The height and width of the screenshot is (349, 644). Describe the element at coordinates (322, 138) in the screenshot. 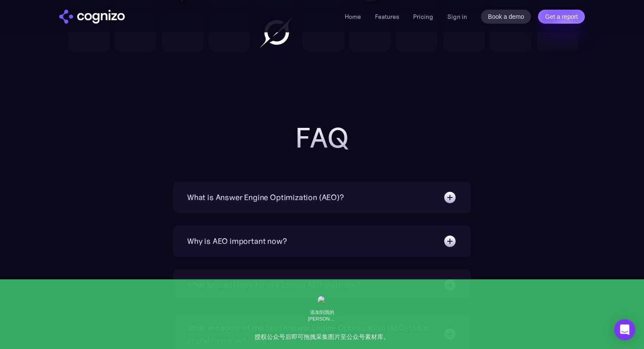

I see `h2: FAQ` at that location.